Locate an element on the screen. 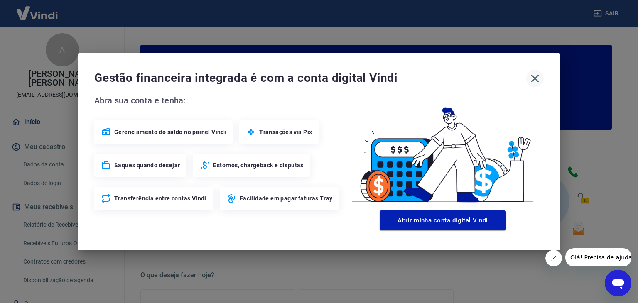 This screenshot has height=303, width=638. span: Abra sua conta e tenha: is located at coordinates (218, 100).